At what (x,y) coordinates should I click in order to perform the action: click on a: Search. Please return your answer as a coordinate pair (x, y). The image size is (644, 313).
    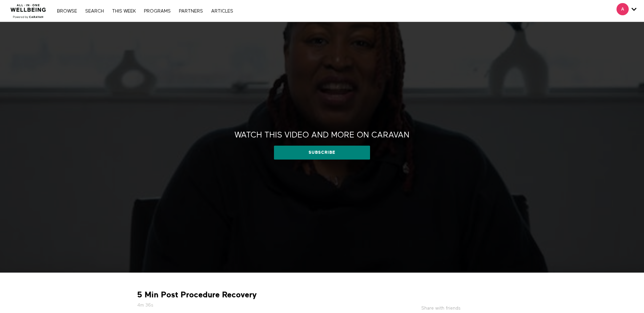
    Looking at the image, I should click on (94, 11).